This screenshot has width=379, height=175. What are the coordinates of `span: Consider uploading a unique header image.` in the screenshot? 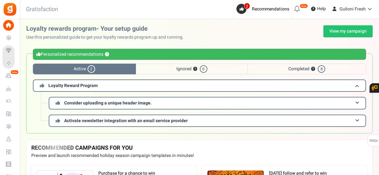 It's located at (108, 103).